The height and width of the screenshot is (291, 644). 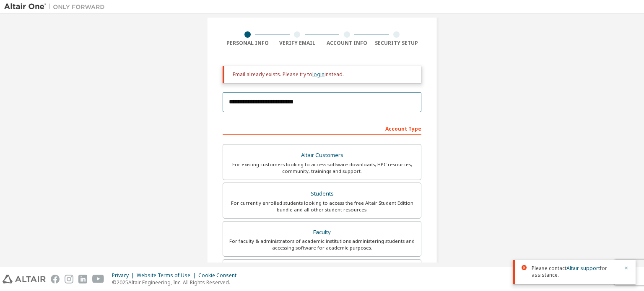 I want to click on div: Account Type, so click(x=322, y=128).